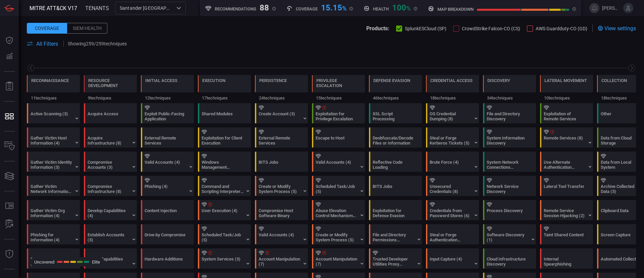 The height and width of the screenshot is (278, 644). I want to click on div: T1080: Taint Shared Content, so click(566, 234).